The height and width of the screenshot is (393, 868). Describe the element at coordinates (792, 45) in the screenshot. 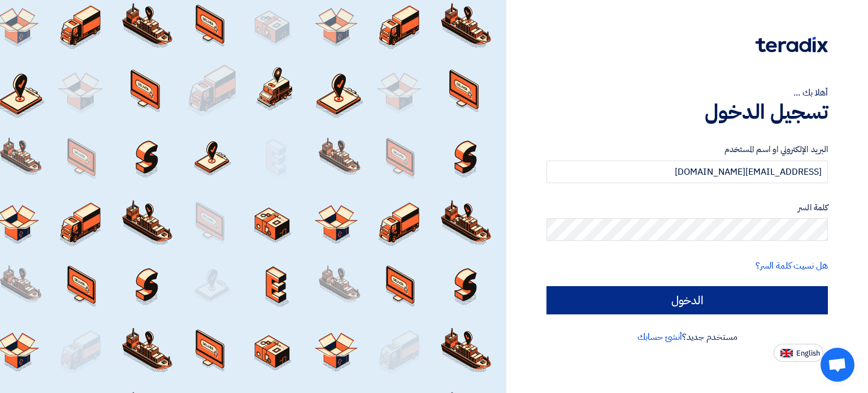

I see `img: Teradix logo` at that location.